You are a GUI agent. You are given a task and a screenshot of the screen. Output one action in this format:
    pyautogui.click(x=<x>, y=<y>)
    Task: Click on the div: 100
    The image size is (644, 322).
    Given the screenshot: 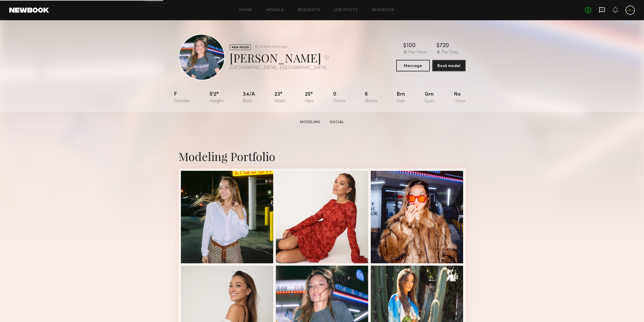 What is the action you would take?
    pyautogui.click(x=411, y=46)
    